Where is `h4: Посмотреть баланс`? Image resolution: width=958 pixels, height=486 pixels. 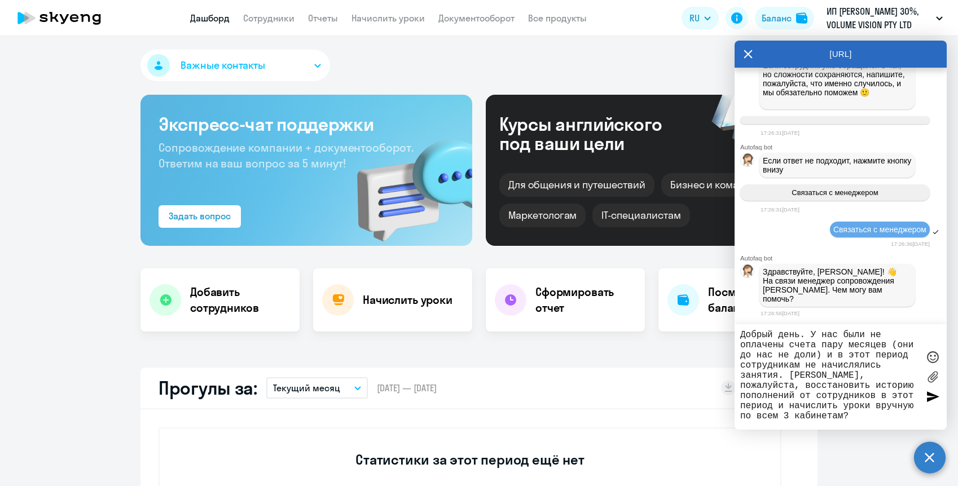 h4: Посмотреть баланс is located at coordinates (758, 300).